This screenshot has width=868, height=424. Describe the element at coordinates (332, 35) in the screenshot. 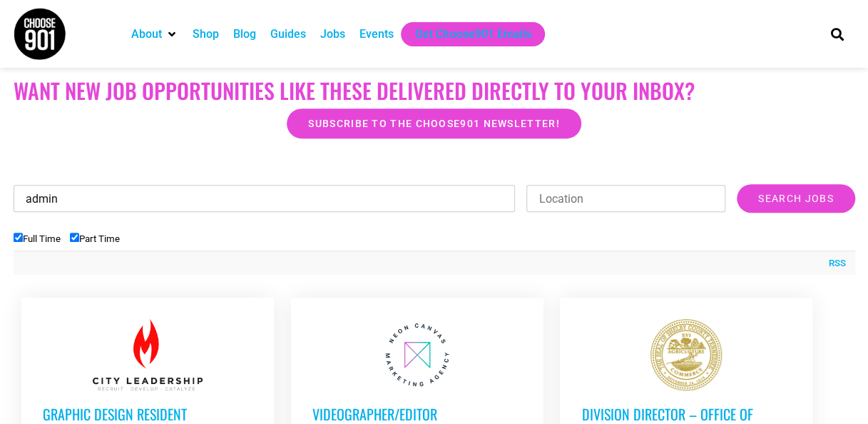

I see `a: Jobs` at that location.